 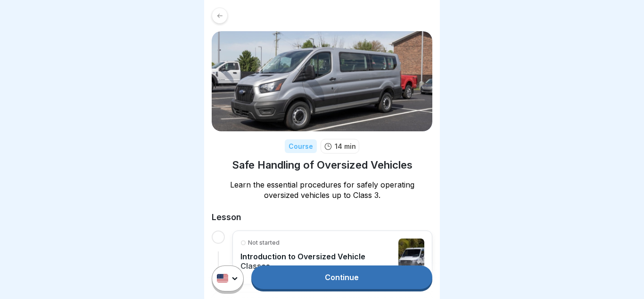 I want to click on p: Not started, so click(x=264, y=243).